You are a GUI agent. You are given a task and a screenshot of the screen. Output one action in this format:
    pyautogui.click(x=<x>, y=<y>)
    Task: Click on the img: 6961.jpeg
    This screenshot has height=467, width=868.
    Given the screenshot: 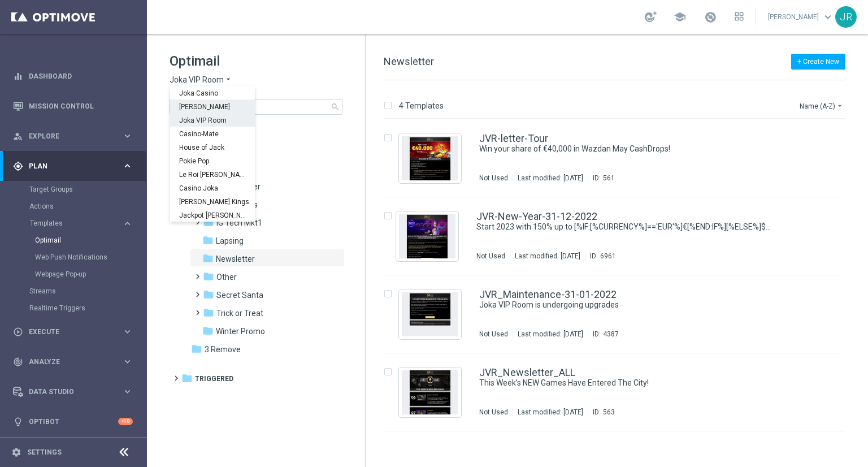 What is the action you would take?
    pyautogui.click(x=427, y=236)
    